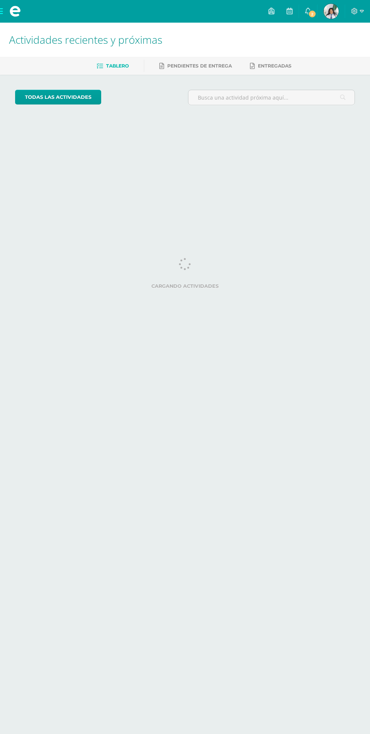 The height and width of the screenshot is (734, 370). I want to click on span: Tablero, so click(117, 66).